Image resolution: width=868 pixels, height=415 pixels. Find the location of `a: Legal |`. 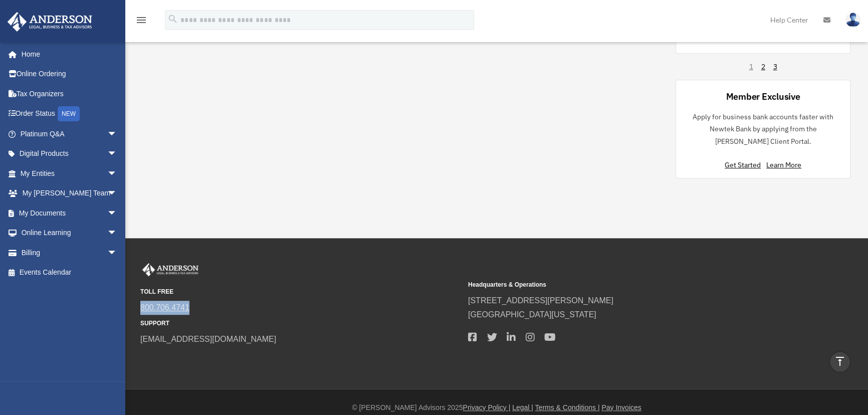

a: Legal | is located at coordinates (523, 408).